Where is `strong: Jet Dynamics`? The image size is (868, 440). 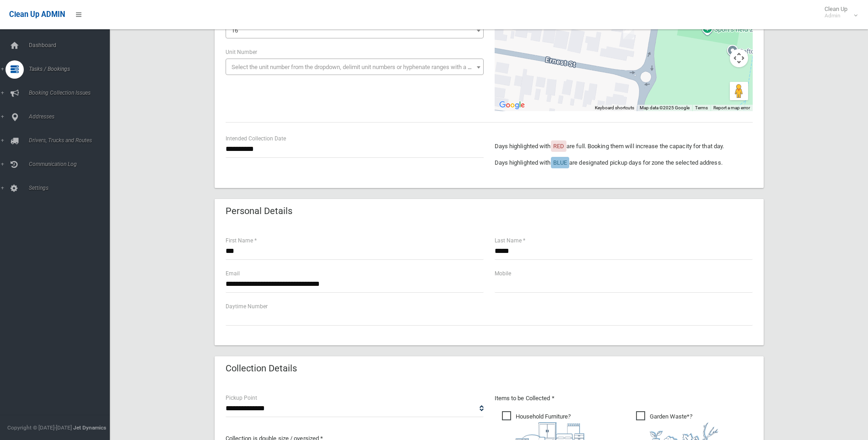 strong: Jet Dynamics is located at coordinates (90, 428).